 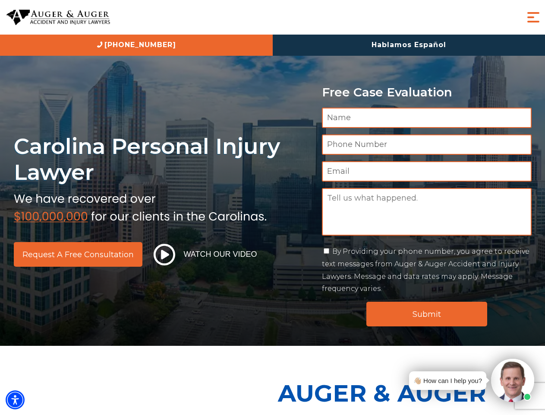 What do you see at coordinates (427, 92) in the screenshot?
I see `p: Free Case Evaluation` at bounding box center [427, 92].